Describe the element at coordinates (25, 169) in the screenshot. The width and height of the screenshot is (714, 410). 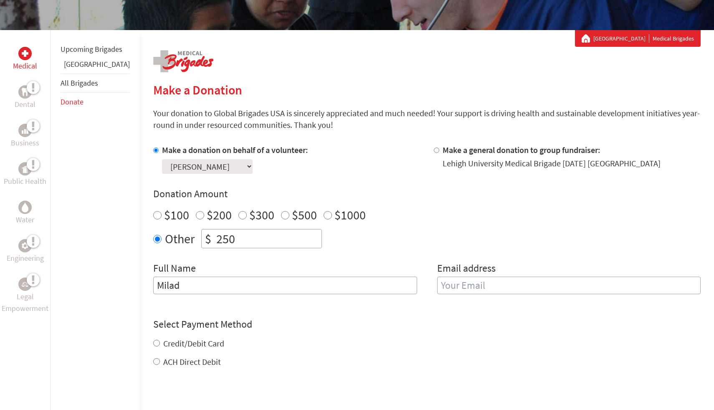
I see `div: Public Health` at that location.